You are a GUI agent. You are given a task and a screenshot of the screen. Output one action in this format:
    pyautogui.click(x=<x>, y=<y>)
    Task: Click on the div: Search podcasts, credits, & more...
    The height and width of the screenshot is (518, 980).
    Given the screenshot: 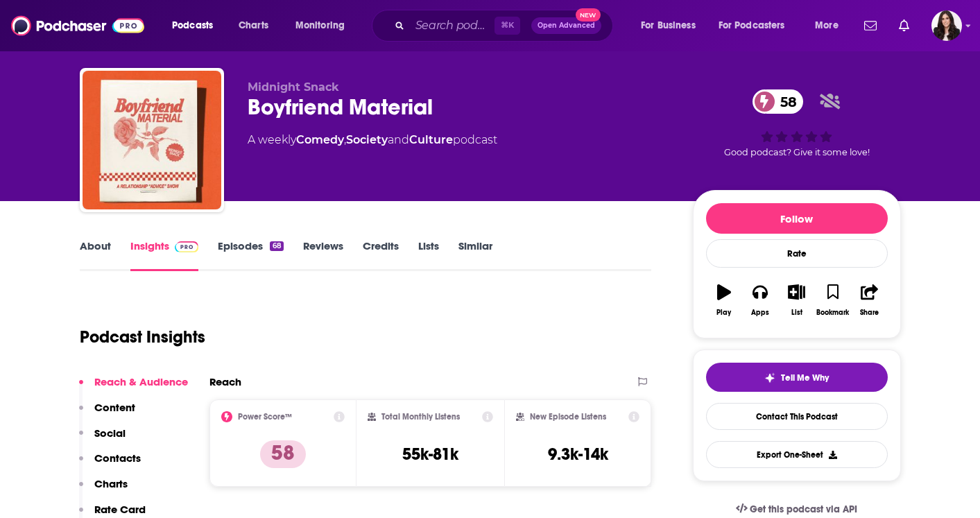 What is the action you would take?
    pyautogui.click(x=506, y=25)
    